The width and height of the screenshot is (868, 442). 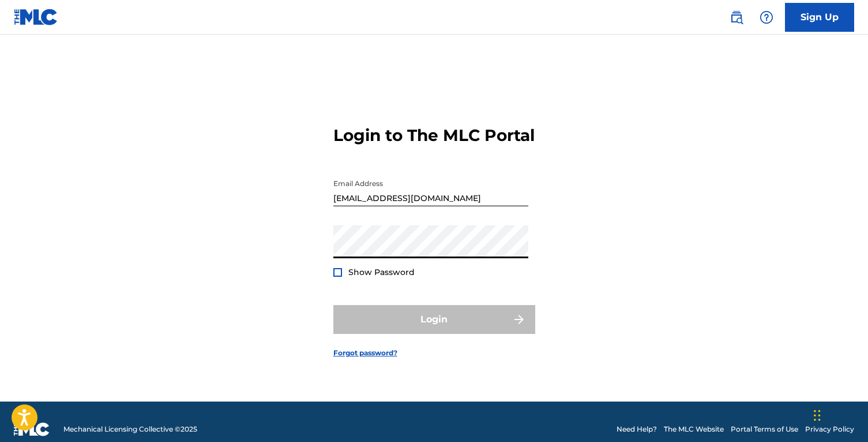 What do you see at coordinates (830, 429) in the screenshot?
I see `a: Privacy Policy` at bounding box center [830, 429].